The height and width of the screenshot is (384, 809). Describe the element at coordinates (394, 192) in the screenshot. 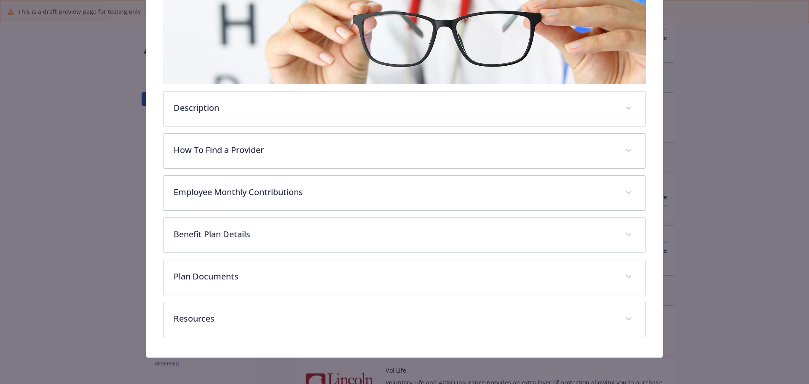

I see `p: Employee Monthly Contributions` at that location.